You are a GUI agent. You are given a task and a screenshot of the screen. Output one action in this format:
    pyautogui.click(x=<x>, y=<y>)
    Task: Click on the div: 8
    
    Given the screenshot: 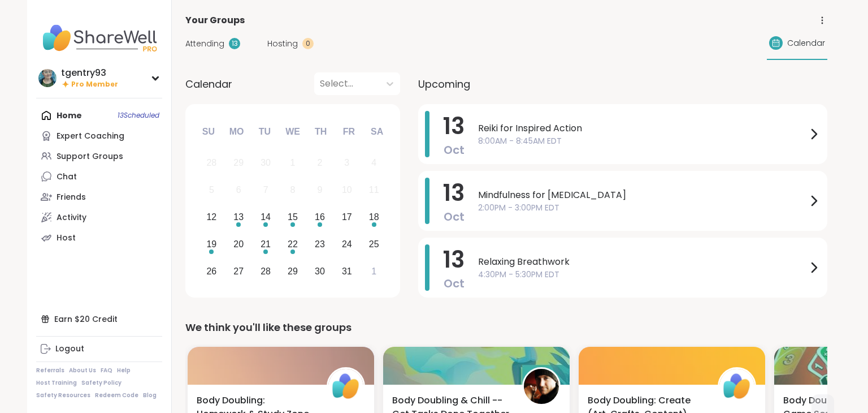 What is the action you would take?
    pyautogui.click(x=293, y=190)
    